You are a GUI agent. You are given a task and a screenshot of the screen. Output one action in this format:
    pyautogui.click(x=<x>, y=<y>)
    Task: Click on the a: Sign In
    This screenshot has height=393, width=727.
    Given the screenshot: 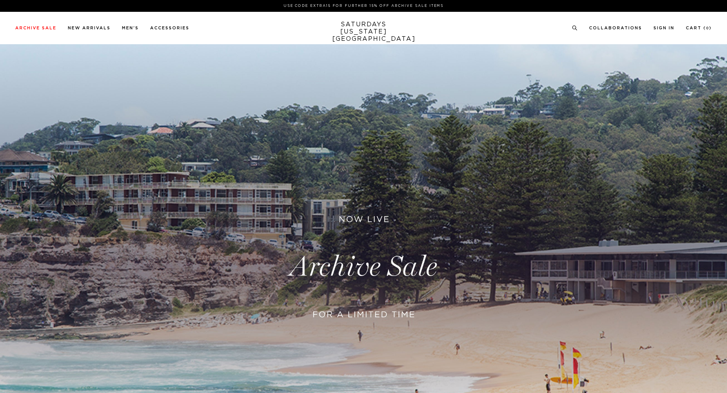 What is the action you would take?
    pyautogui.click(x=664, y=28)
    